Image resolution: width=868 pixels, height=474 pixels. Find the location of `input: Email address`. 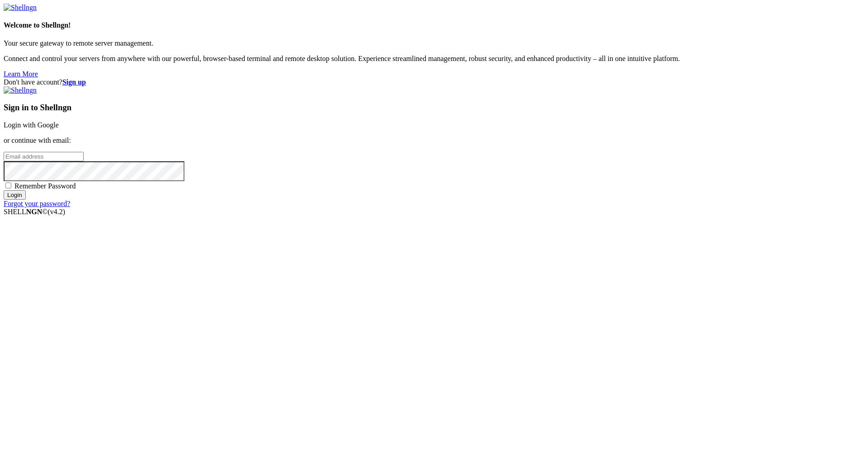

input: Email address is located at coordinates (43, 157).